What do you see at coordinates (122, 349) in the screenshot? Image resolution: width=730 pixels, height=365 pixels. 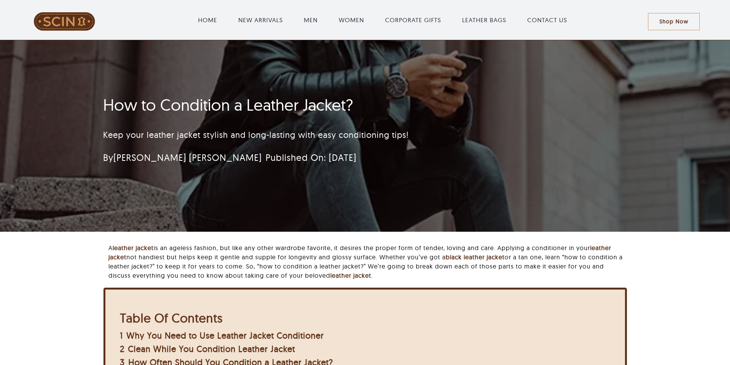 I see `span: 2` at bounding box center [122, 349].